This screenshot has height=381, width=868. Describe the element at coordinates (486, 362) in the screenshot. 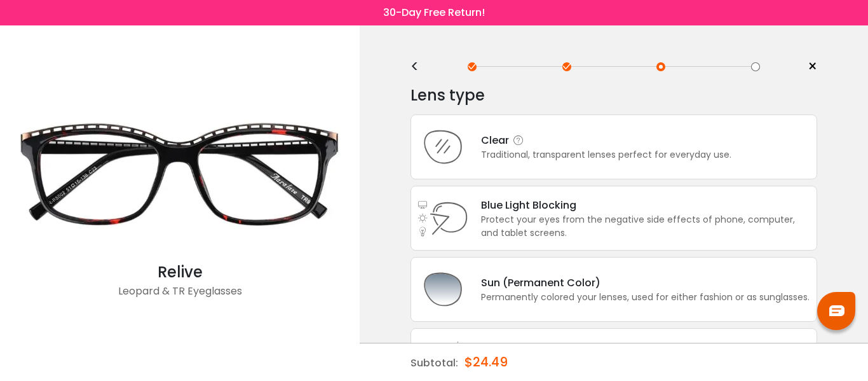

I see `div: $24.49` at that location.